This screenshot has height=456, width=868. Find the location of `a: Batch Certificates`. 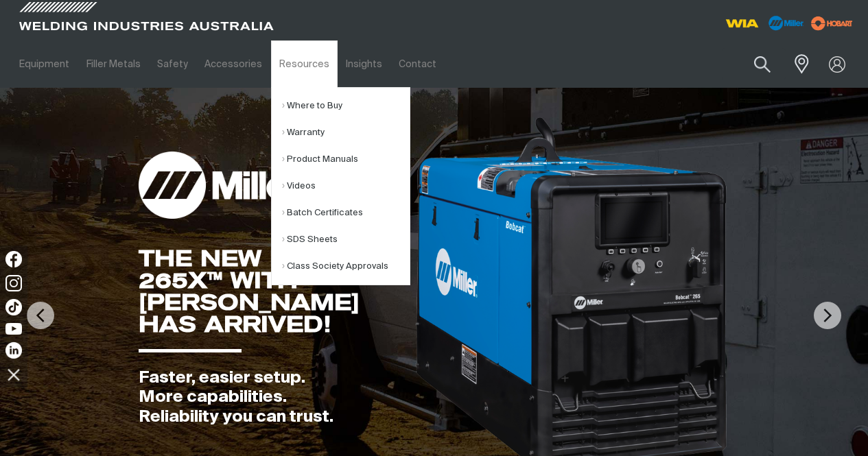

a: Batch Certificates is located at coordinates (346, 212).